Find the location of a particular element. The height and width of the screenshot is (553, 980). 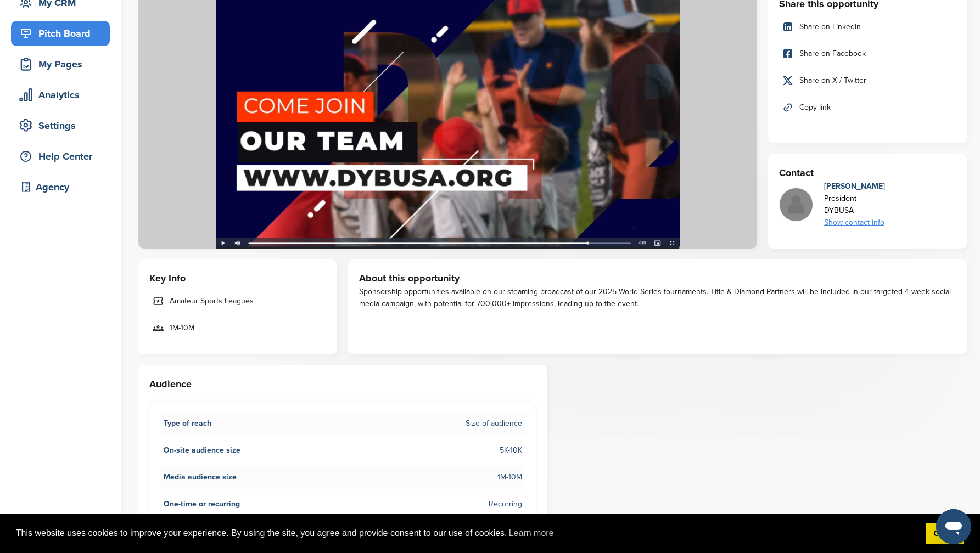

a: dismiss cookie message is located at coordinates (945, 534).